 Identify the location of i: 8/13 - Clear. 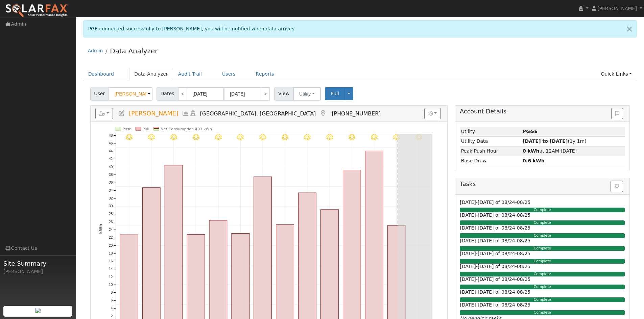
(397, 138).